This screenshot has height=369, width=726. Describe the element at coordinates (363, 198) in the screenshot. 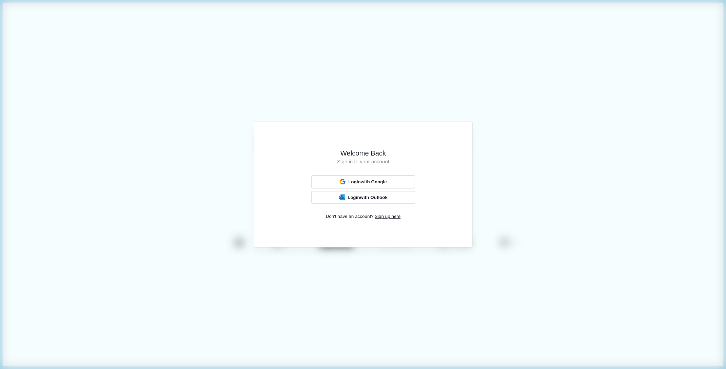

I see `button: Outlook LogoLoginwith Outlook` at that location.